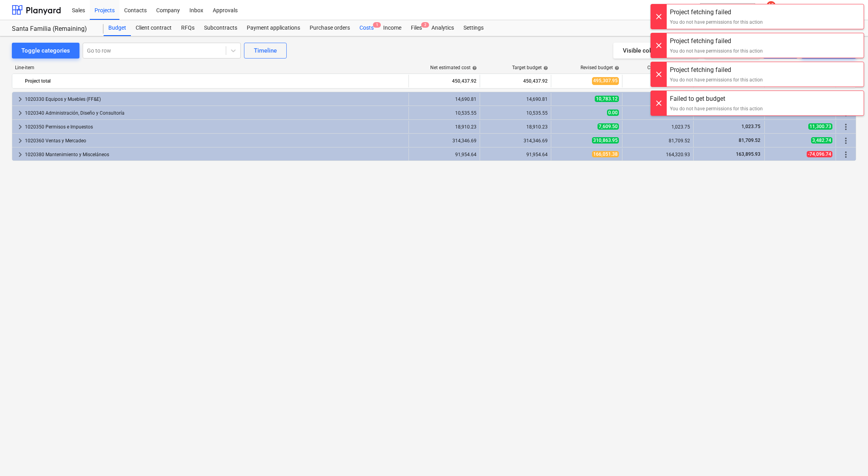 The height and width of the screenshot is (476, 868). I want to click on div: Target budget, so click(530, 68).